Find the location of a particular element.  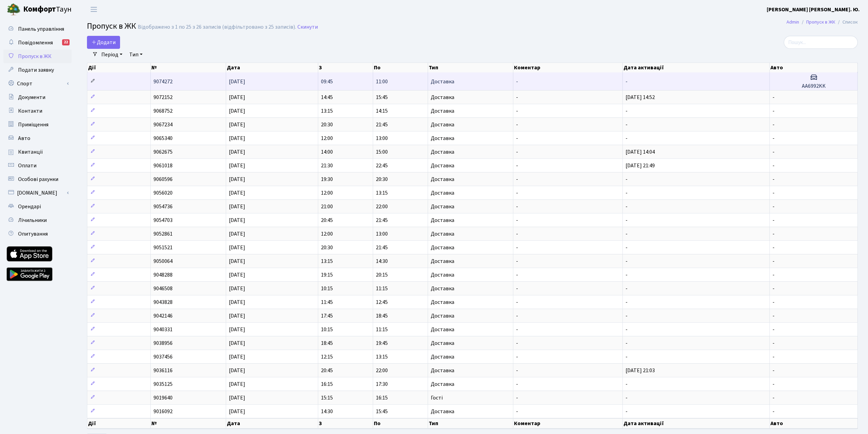

th: Тип is located at coordinates (471, 423).